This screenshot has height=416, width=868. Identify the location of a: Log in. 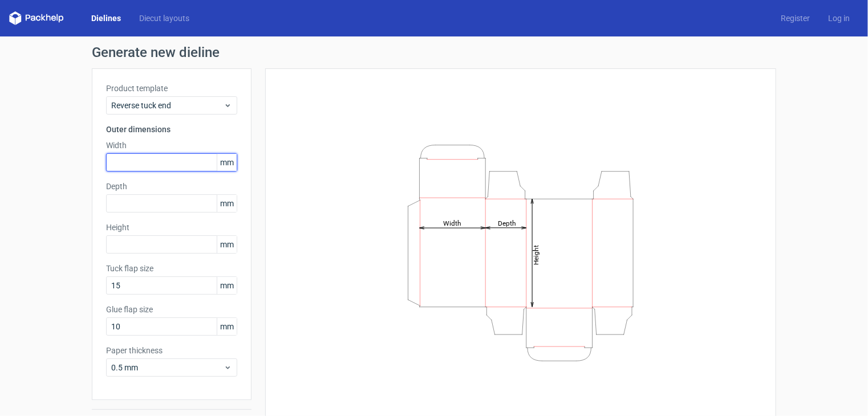
(839, 18).